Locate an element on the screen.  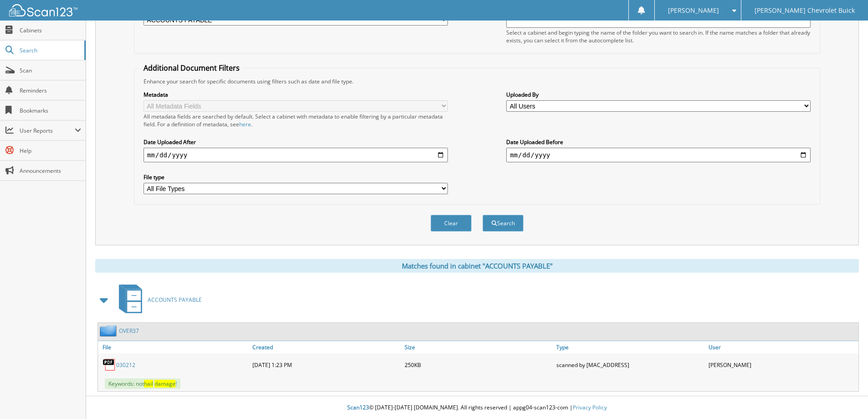
div: Enhance your search for specific documents using filters such as date and file type. is located at coordinates (477, 81).